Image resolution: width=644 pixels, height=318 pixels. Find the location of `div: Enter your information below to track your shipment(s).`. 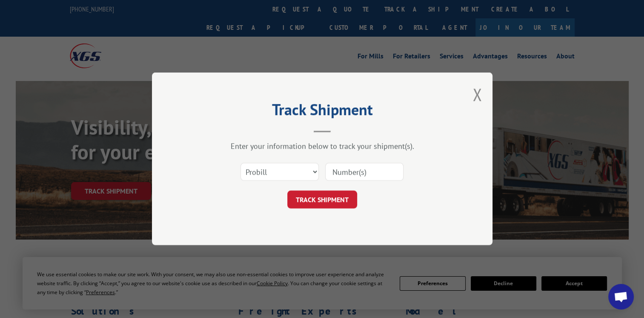

div: Enter your information below to track your shipment(s). is located at coordinates (322, 146).